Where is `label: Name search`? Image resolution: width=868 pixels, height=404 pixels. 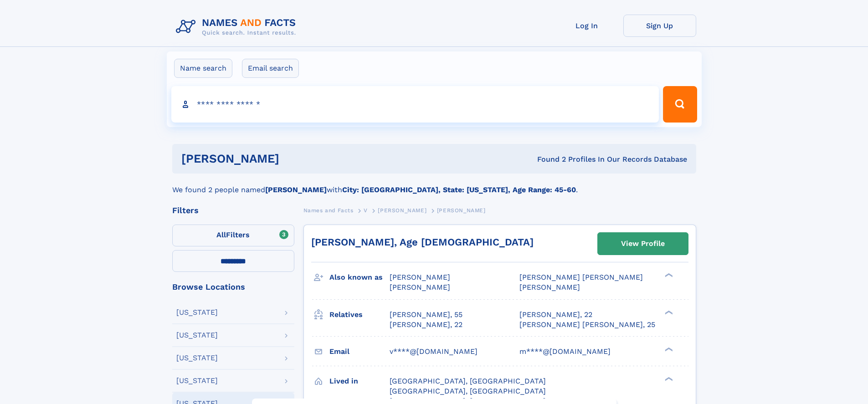
label: Name search is located at coordinates (203, 68).